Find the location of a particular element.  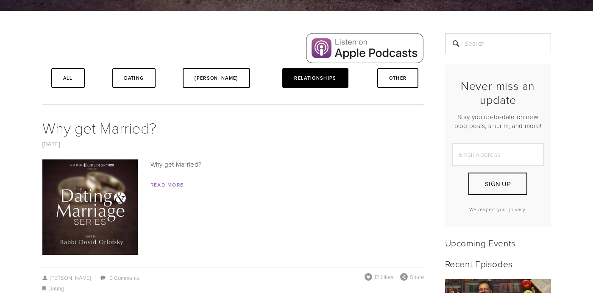

input: Email Address is located at coordinates (498, 154).